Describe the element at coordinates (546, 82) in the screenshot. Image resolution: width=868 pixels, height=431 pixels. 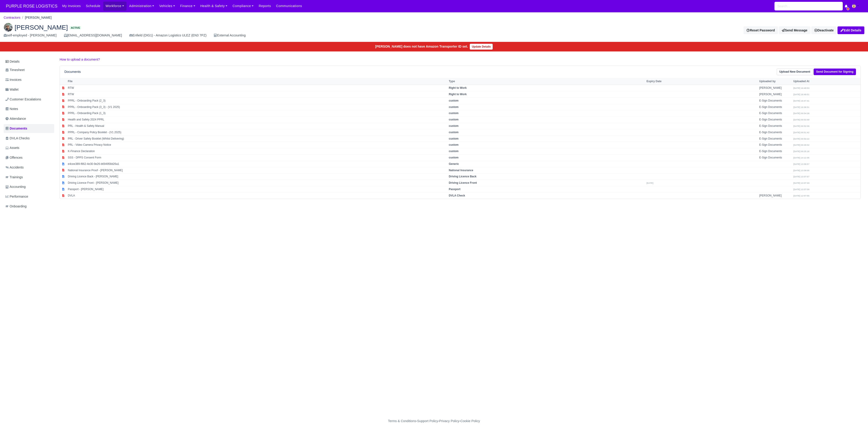
I see `th: Type` at that location.